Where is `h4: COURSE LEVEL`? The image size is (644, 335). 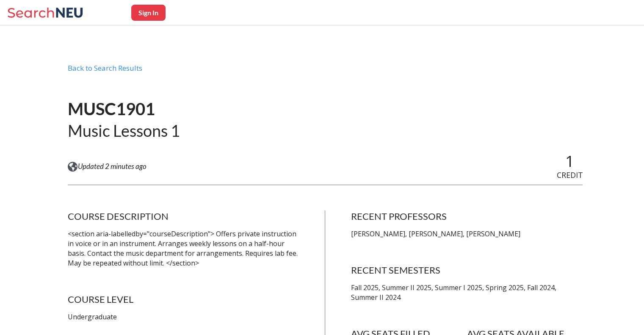 h4: COURSE LEVEL is located at coordinates (184, 299).